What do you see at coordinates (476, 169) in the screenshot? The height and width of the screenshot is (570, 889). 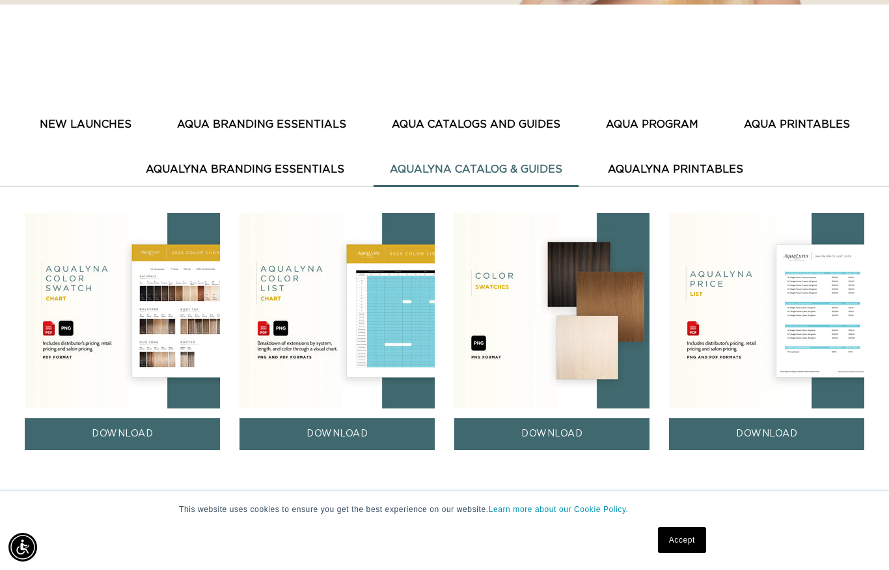 I see `button: AquaLyna Catalog & Guides` at bounding box center [476, 169].